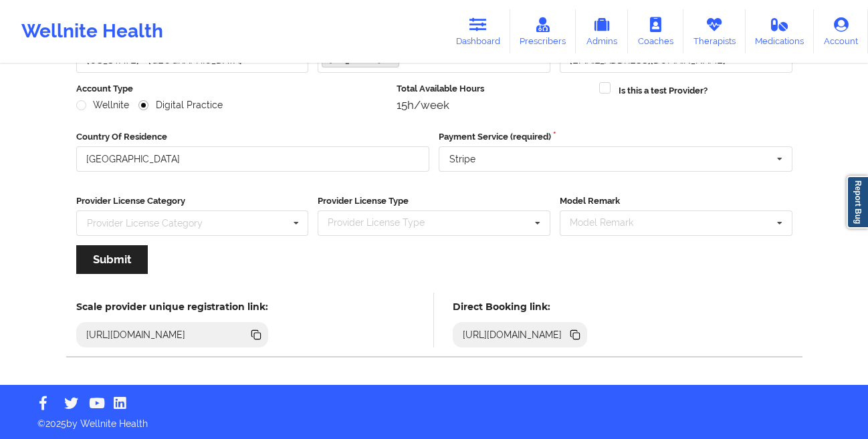  I want to click on label: Digital Practice, so click(180, 105).